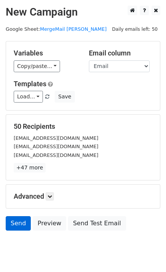 The width and height of the screenshot is (166, 272). Describe the element at coordinates (56, 29) in the screenshot. I see `small: Google Sheet:` at that location.